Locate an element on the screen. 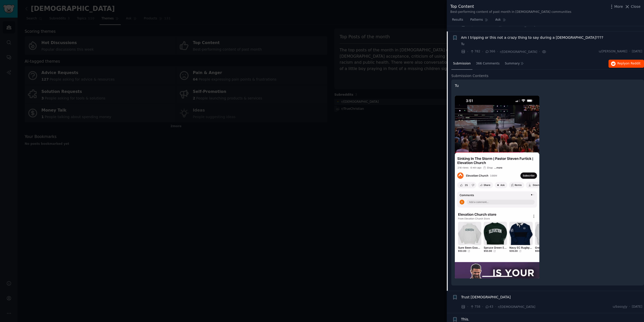  img: Am I tripping or this not a crazy thing to say during a sermon???? is located at coordinates (497, 187).